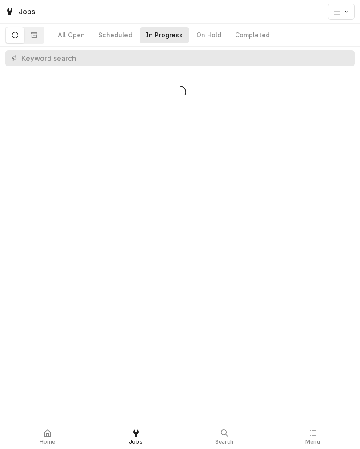 The height and width of the screenshot is (449, 360). What do you see at coordinates (165, 35) in the screenshot?
I see `div: In Progress` at bounding box center [165, 35].